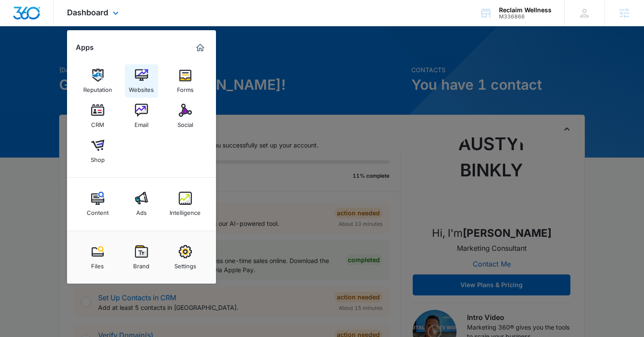 The width and height of the screenshot is (644, 337). What do you see at coordinates (142, 81) in the screenshot?
I see `a: Websites` at bounding box center [142, 81].